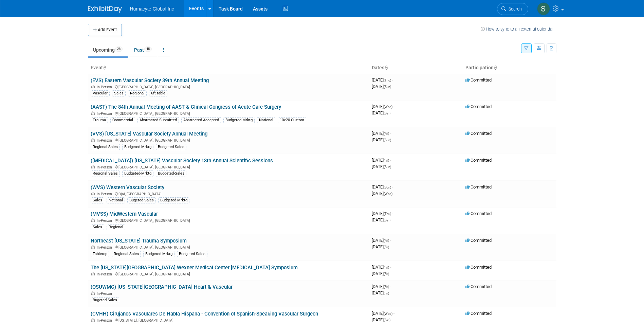  I want to click on a: Sort by Event Name, so click(105, 67).